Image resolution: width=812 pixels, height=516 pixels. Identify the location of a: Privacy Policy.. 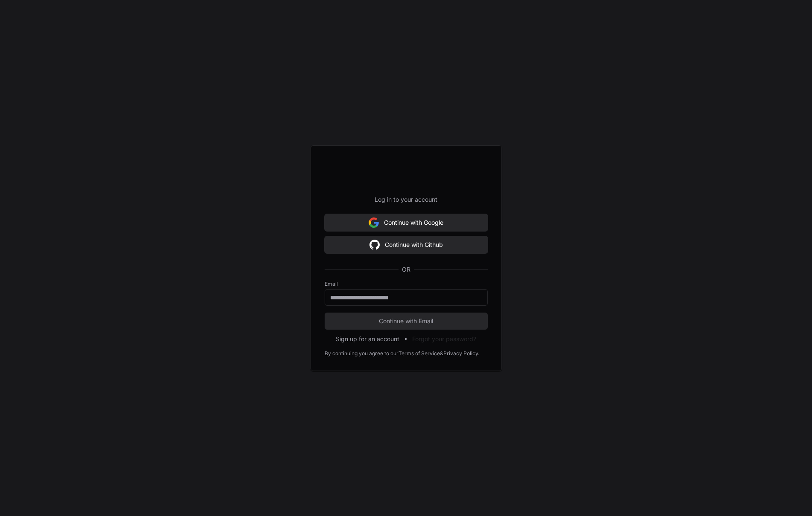
(461, 354).